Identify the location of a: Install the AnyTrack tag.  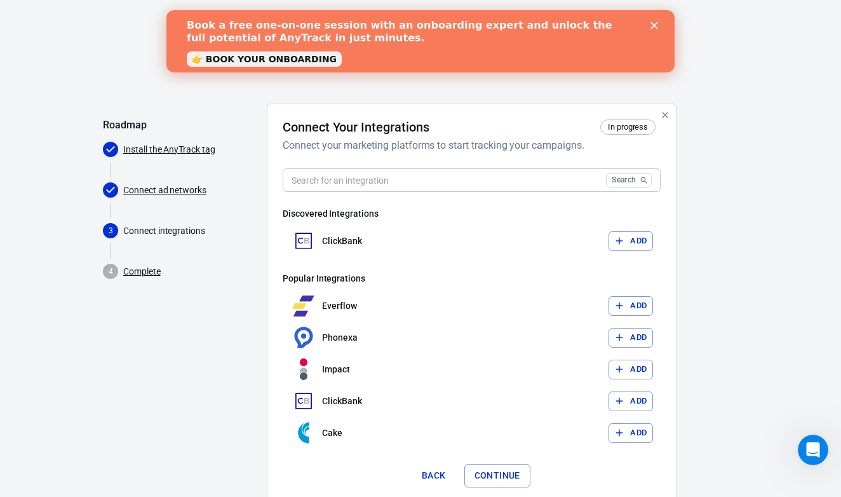
(169, 149).